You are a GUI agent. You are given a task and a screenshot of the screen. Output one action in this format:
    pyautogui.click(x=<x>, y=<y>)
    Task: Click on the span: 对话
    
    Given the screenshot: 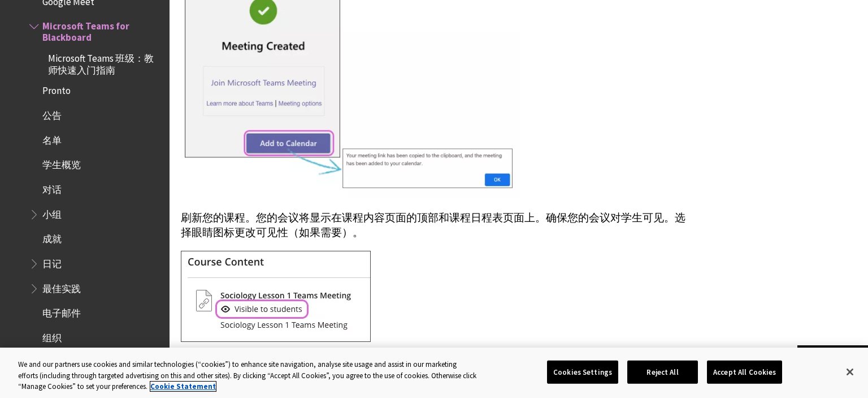 What is the action you would take?
    pyautogui.click(x=52, y=187)
    